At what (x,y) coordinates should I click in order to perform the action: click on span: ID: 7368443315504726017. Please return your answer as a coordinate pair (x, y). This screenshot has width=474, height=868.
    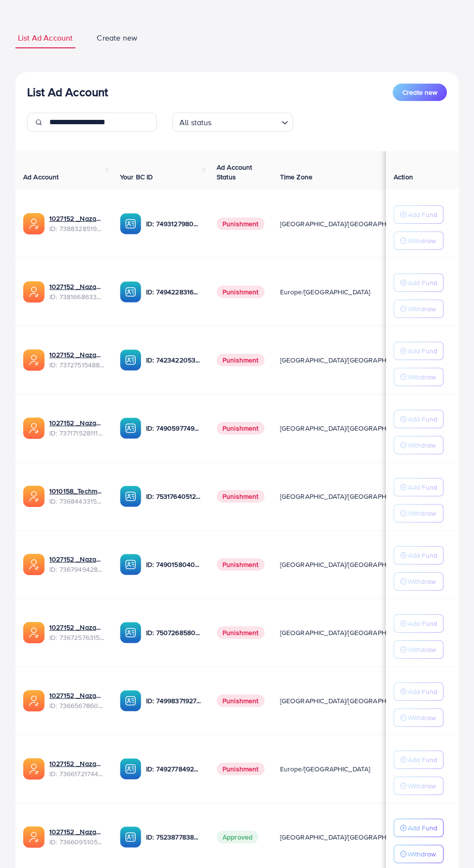
    Looking at the image, I should click on (77, 502).